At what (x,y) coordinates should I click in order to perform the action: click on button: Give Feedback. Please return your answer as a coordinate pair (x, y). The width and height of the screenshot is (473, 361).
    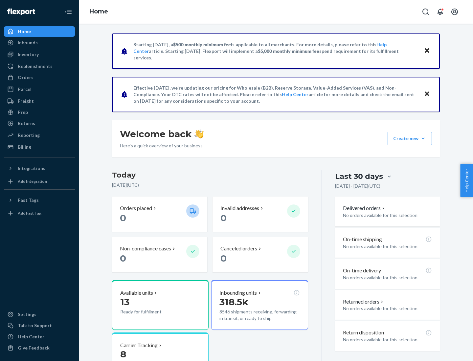
    Looking at the image, I should click on (39, 348).